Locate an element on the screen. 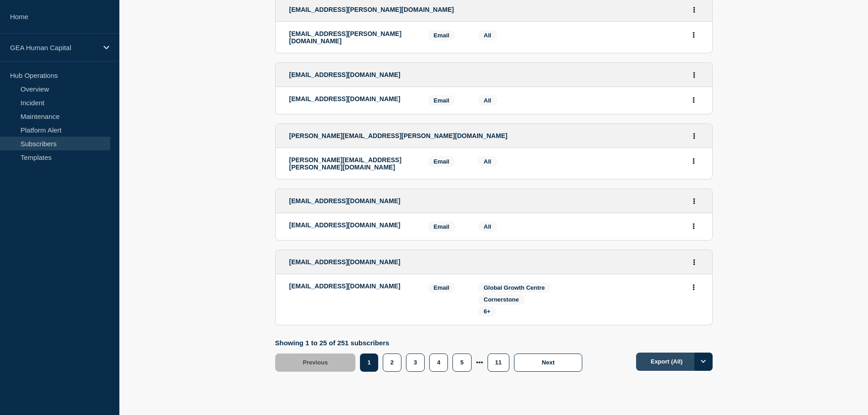 The image size is (868, 415). p: Showing 1 to 25 of 251 subscribers is located at coordinates (431, 343).